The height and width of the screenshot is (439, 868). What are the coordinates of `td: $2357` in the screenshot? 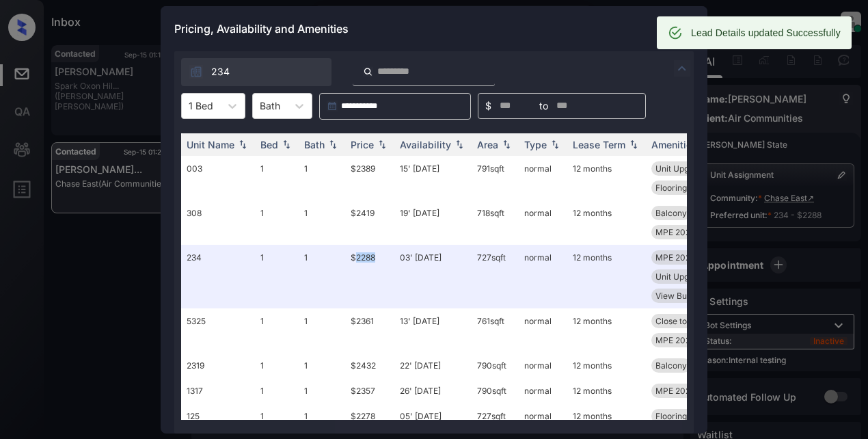 It's located at (370, 390).